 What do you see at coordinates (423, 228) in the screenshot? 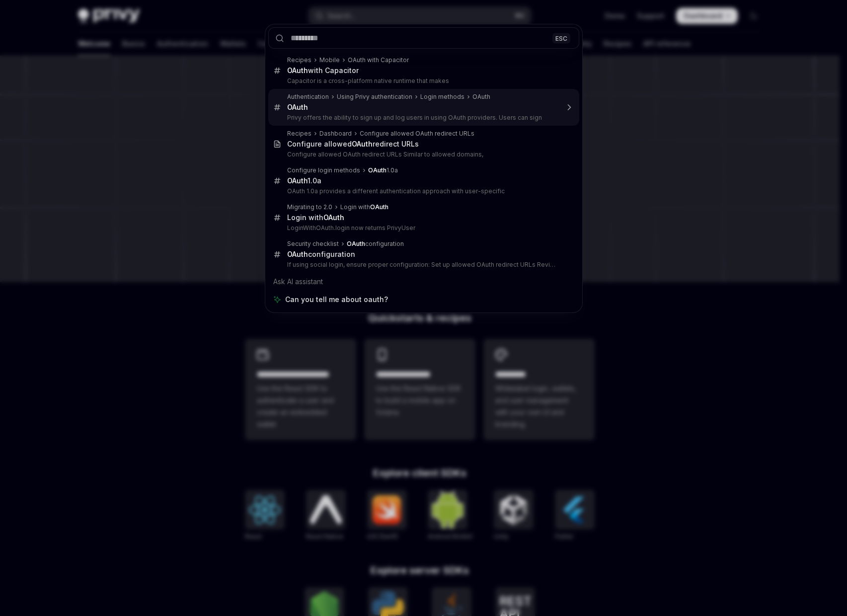
I see `p: LoginWithOAuth.login now returns PrivyUser` at bounding box center [423, 228].